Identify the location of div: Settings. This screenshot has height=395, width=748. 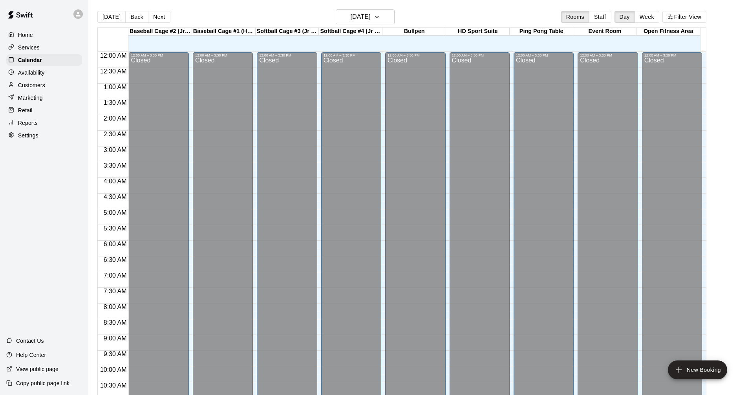
(44, 135).